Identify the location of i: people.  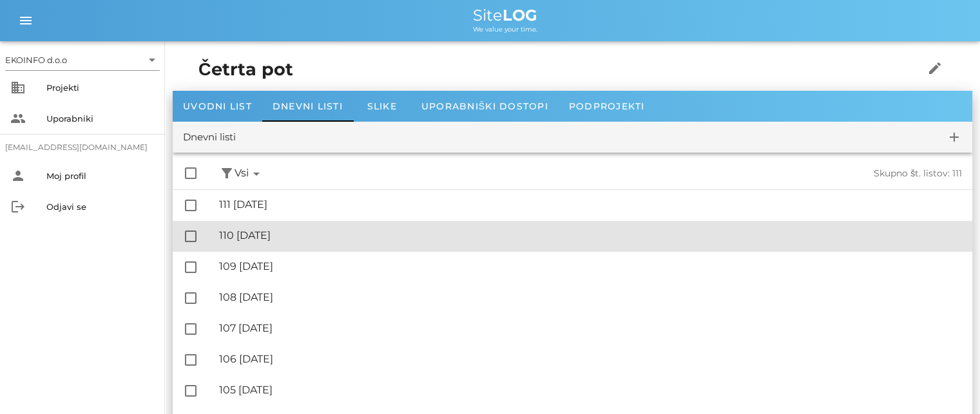
(18, 119).